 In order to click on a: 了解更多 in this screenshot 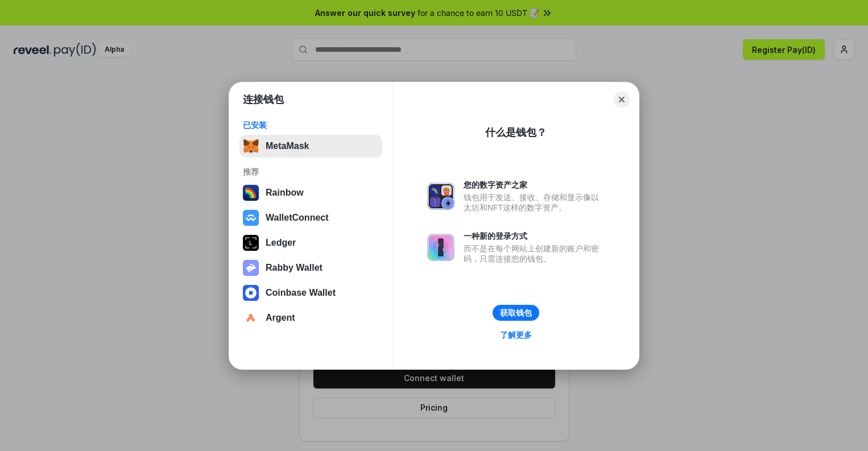, I will do `click(516, 335)`.